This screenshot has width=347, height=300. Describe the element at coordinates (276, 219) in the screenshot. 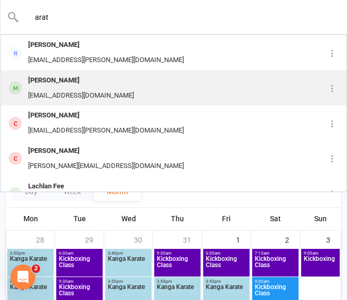

I see `th: Sat` at that location.